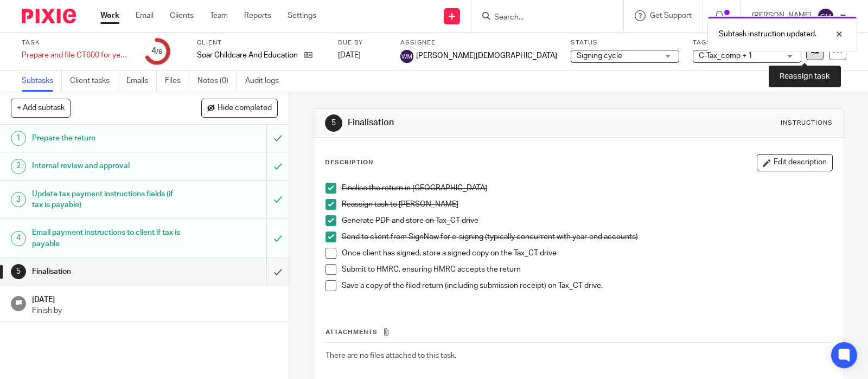  What do you see at coordinates (19, 199) in the screenshot?
I see `div: 3` at bounding box center [19, 199].